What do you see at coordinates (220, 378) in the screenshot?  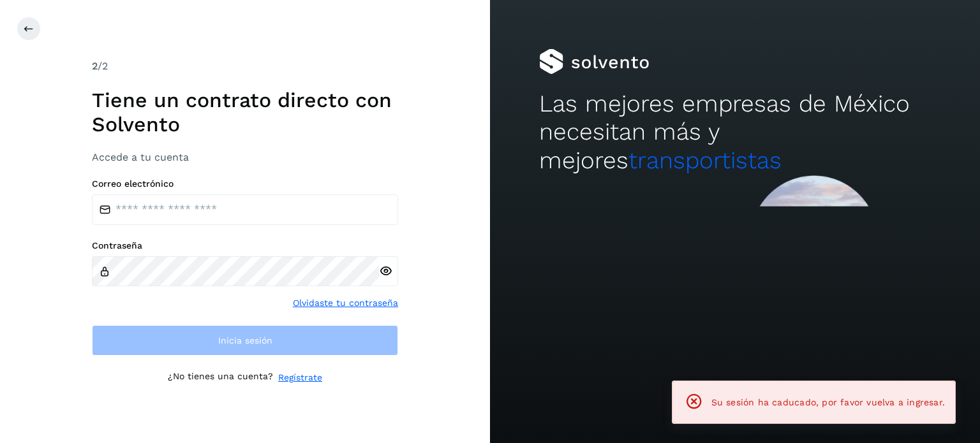 I see `p: ¿No tienes una cuenta?` at bounding box center [220, 378].